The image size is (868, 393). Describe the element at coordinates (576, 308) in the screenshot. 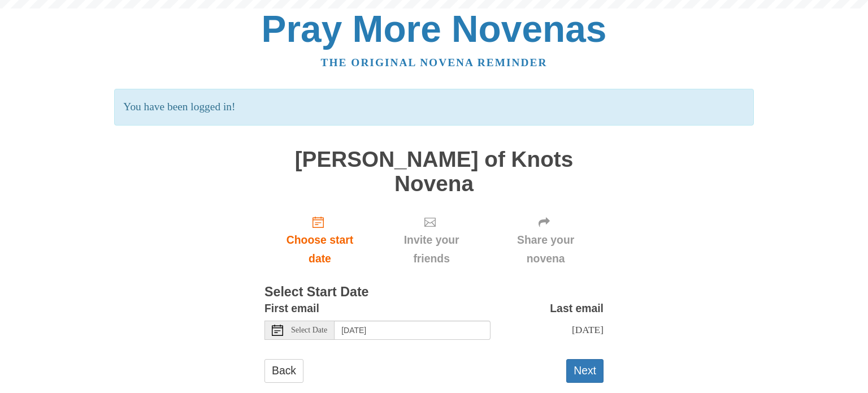

I see `label: Last email` at that location.